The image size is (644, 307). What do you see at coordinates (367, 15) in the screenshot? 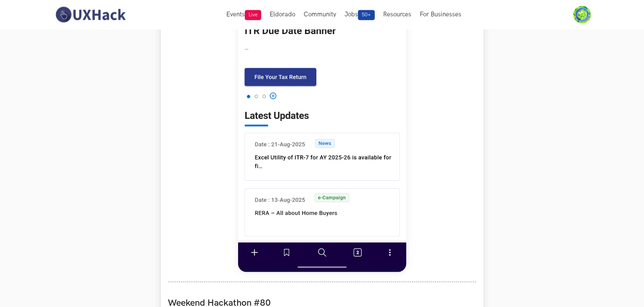
I see `span: 50+` at bounding box center [367, 15].